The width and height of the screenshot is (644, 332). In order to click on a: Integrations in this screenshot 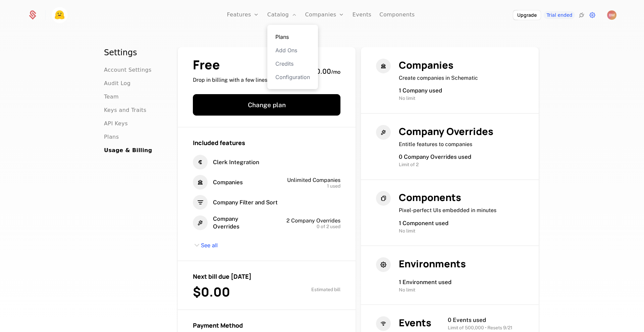, I will do `click(582, 15)`.